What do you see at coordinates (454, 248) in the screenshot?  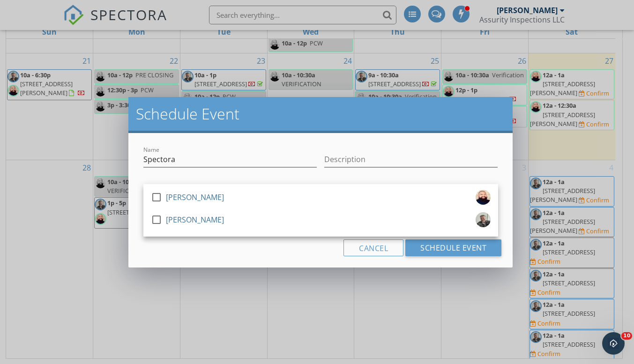 I see `button: Schedule Event` at bounding box center [454, 248].